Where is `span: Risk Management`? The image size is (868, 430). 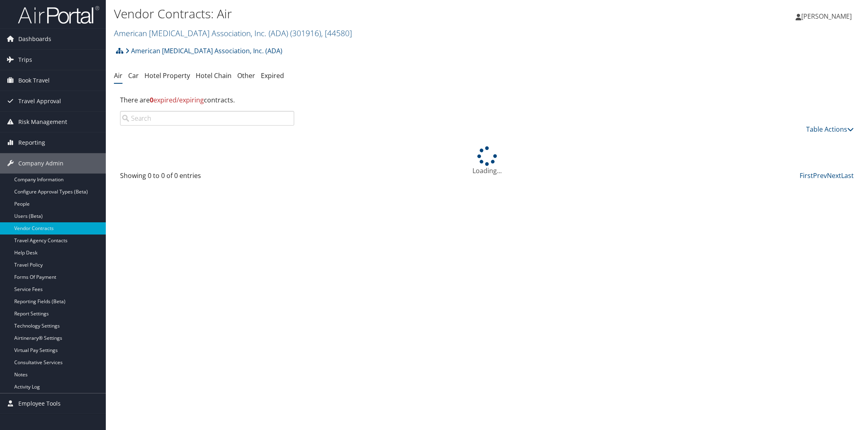 span: Risk Management is located at coordinates (43, 122).